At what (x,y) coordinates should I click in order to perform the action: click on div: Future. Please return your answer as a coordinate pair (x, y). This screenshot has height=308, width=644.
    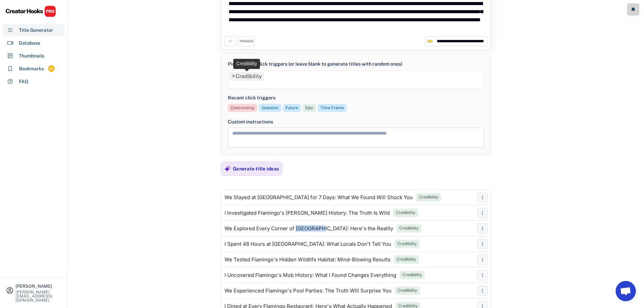
    Looking at the image, I should click on (292, 108).